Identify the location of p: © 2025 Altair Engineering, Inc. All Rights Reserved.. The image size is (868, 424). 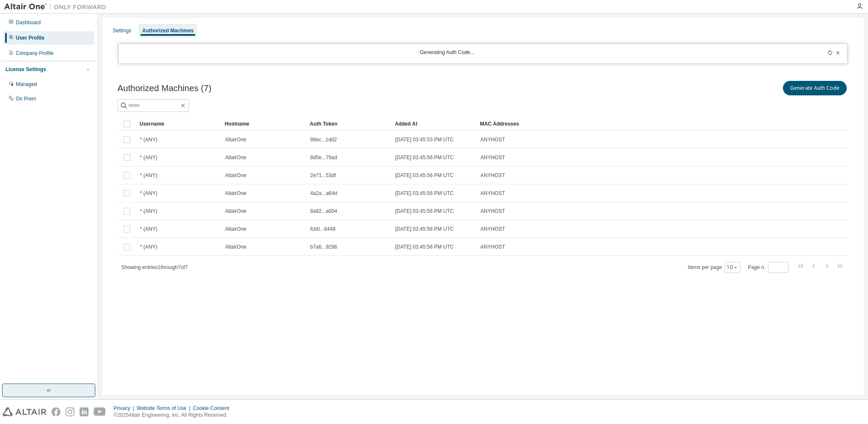
(174, 415).